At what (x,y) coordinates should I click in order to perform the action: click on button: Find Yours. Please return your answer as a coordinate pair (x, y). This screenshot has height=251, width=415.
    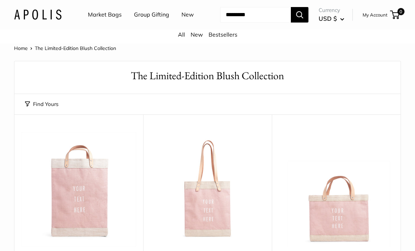
    Looking at the image, I should click on (42, 104).